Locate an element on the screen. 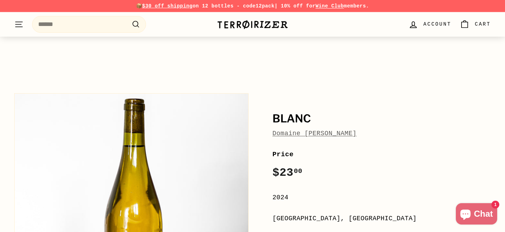 This screenshot has height=232, width=505. span: Cart is located at coordinates (483, 24).